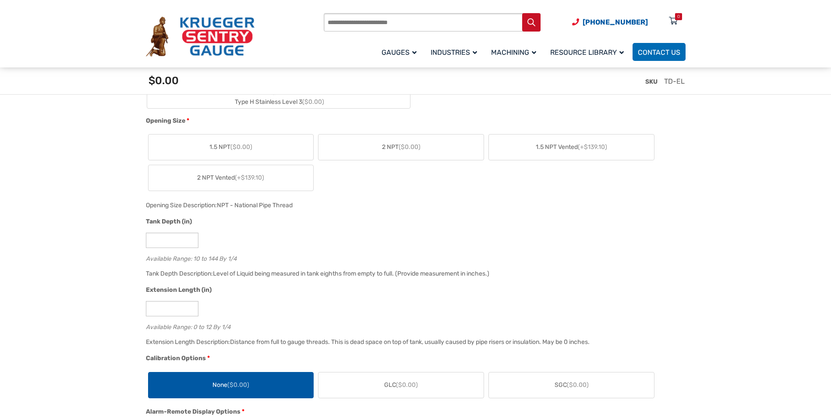  Describe the element at coordinates (659, 52) in the screenshot. I see `span: Contact Us` at that location.